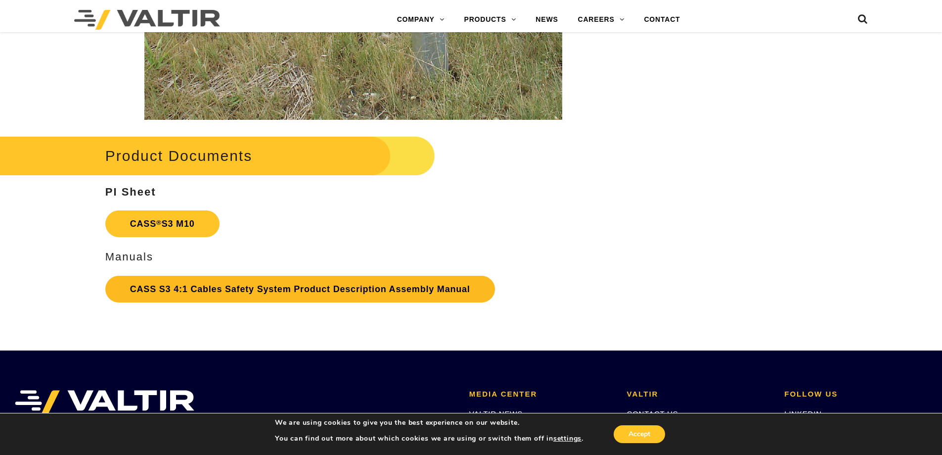  I want to click on h3: Manuals, so click(353, 257).